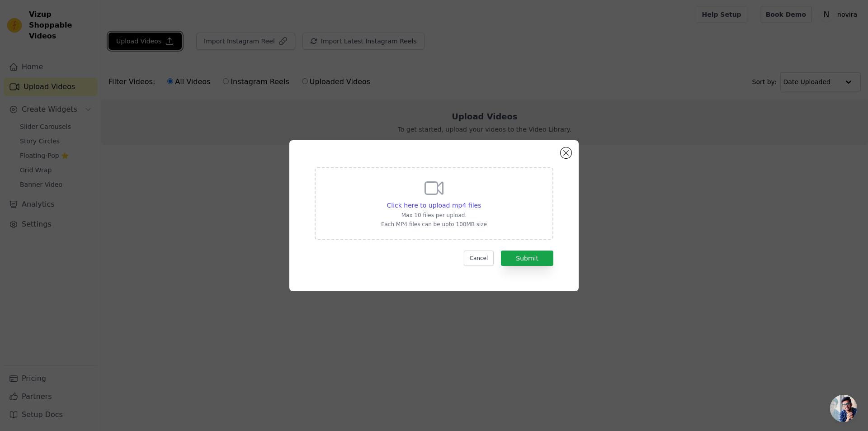 The image size is (868, 431). I want to click on p: Each MP4 files can be upto 100MB size, so click(434, 224).